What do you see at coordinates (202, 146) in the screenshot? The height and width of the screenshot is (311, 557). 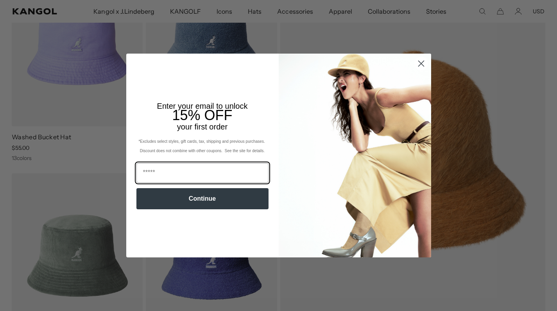 I see `span: *Excludes select styles, gift cards, tax, shipping and previous purchases. Discount does not comb...` at bounding box center [202, 146].